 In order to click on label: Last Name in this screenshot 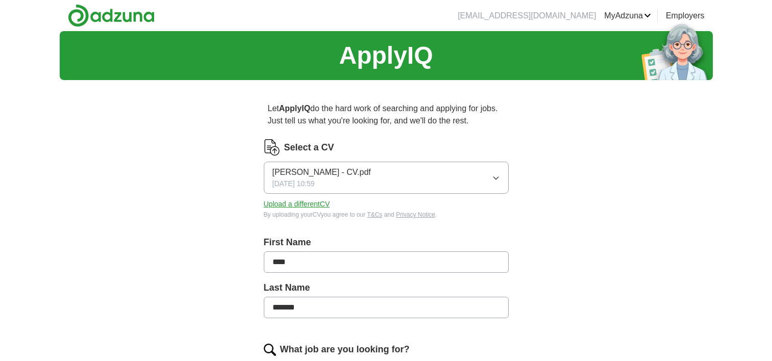, I will do `click(386, 288)`.